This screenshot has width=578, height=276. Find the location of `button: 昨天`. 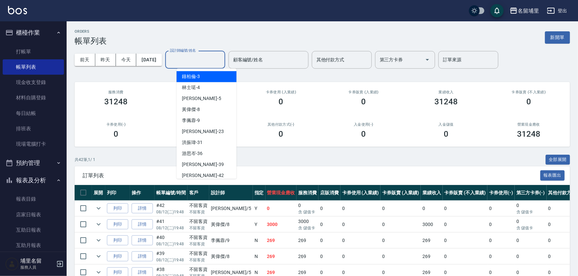

button: 昨天 is located at coordinates (106, 60).